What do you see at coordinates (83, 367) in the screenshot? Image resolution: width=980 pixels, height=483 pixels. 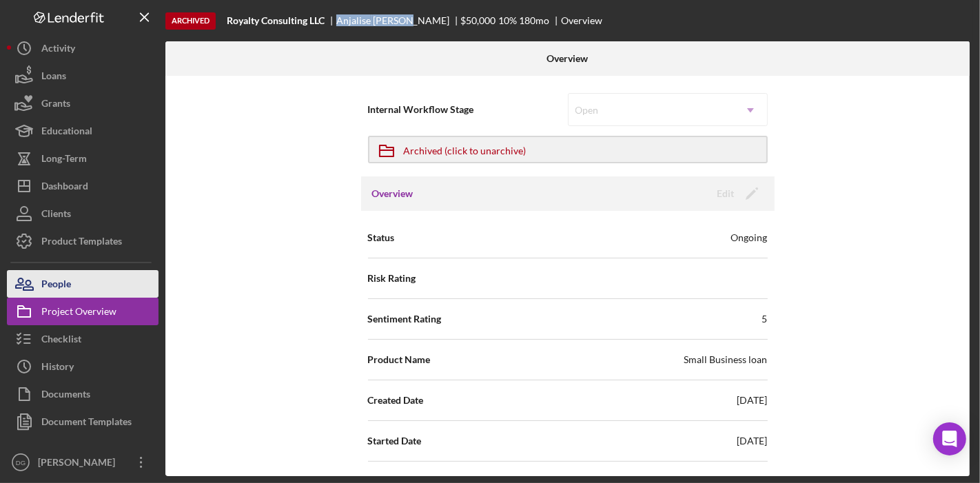 I see `a: History` at bounding box center [83, 367].